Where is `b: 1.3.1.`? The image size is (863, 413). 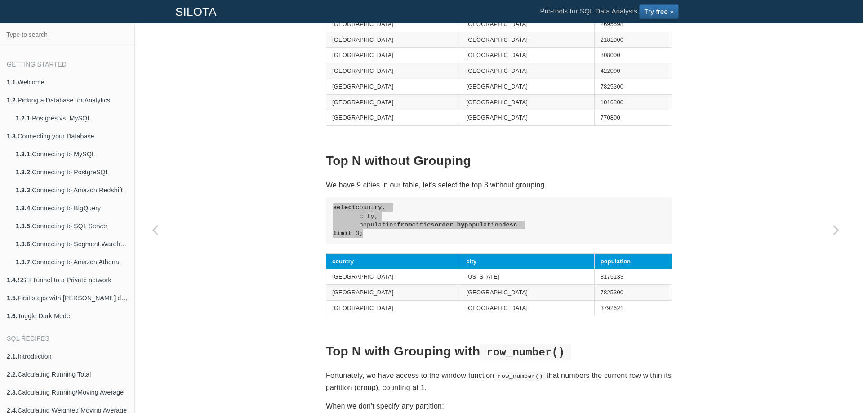
b: 1.3.1. is located at coordinates (24, 154).